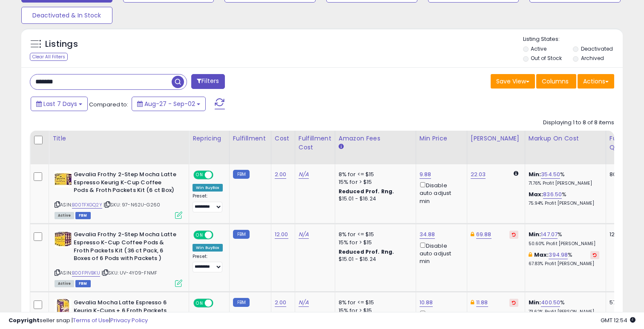 The height and width of the screenshot is (329, 644). I want to click on button: Save View, so click(513, 81).